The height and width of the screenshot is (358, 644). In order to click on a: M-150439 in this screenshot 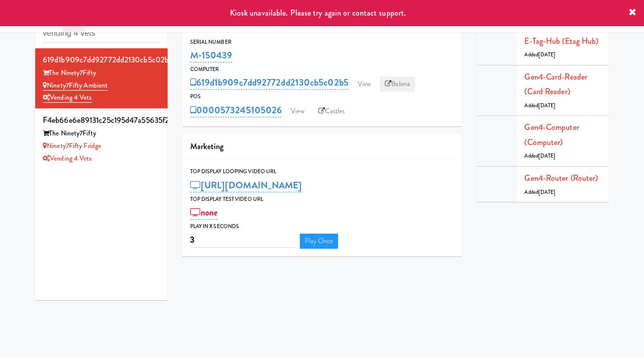, I will do `click(211, 56)`.